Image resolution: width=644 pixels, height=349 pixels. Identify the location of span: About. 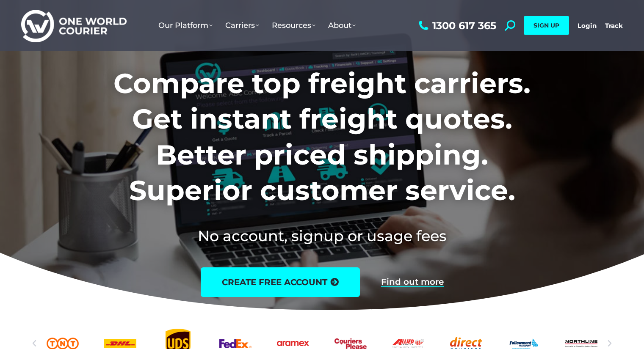
(341, 26).